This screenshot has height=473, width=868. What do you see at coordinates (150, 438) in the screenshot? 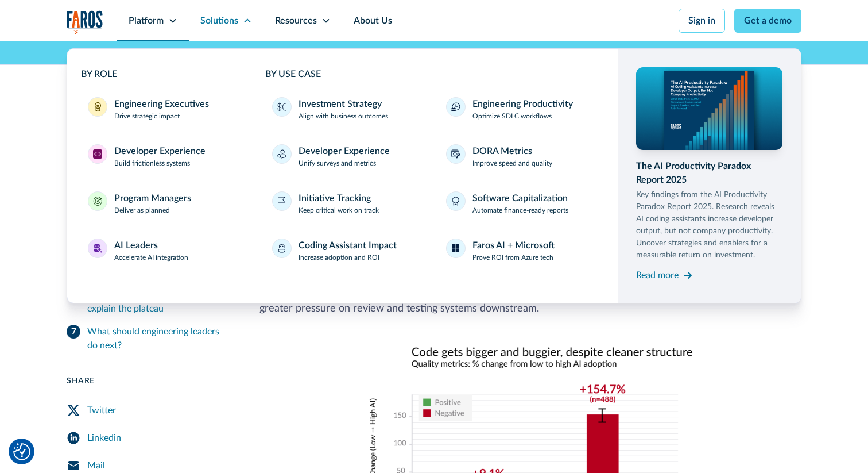
I see `a: LinkedIn Share` at bounding box center [150, 438].